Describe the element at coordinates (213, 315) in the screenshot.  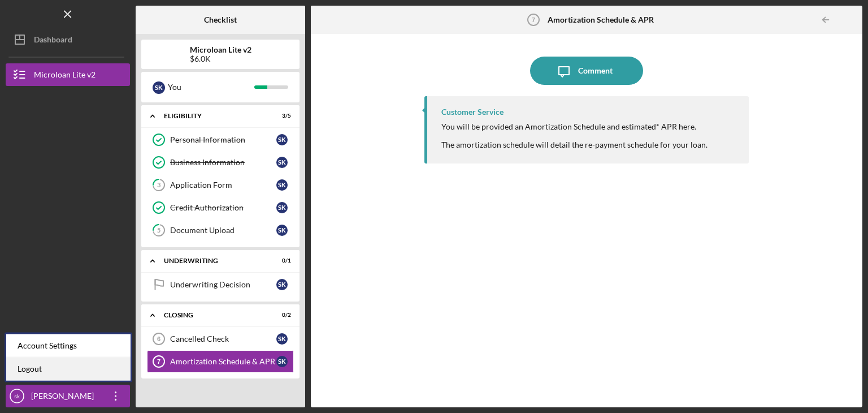
I see `div: Closing` at that location.